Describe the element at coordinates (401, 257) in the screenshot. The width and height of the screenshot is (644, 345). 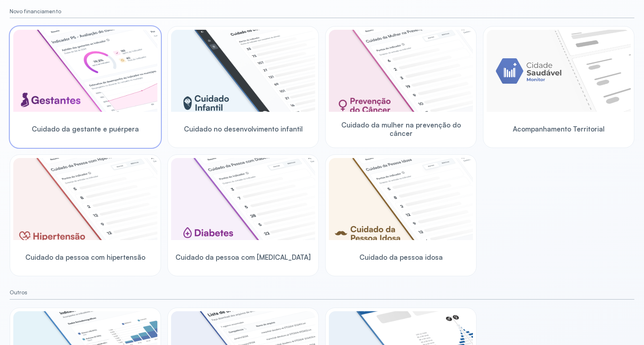
I see `span: Cuidado da pessoa idosa` at that location.